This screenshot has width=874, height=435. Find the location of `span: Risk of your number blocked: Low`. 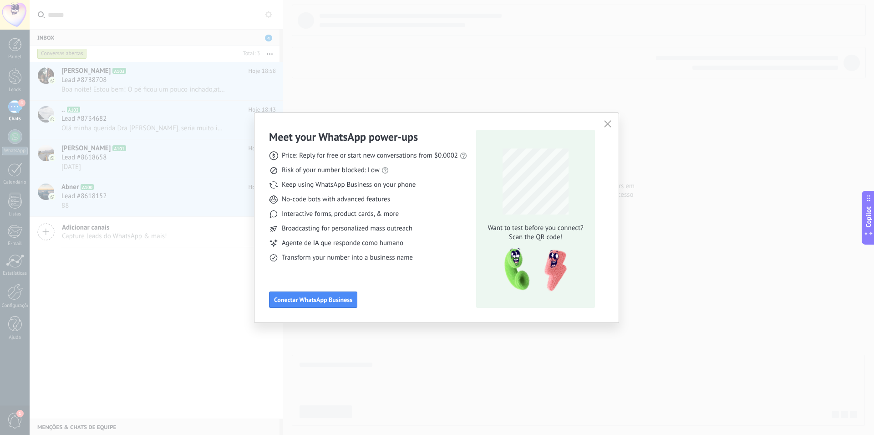

span: Risk of your number blocked: Low is located at coordinates (330, 170).